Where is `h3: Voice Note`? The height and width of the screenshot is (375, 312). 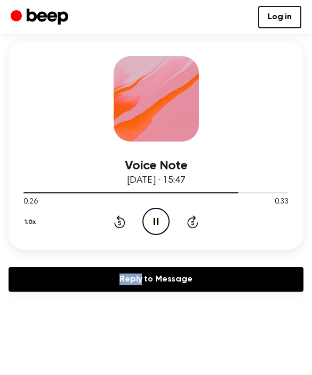
h3: Voice Note is located at coordinates (156, 165).